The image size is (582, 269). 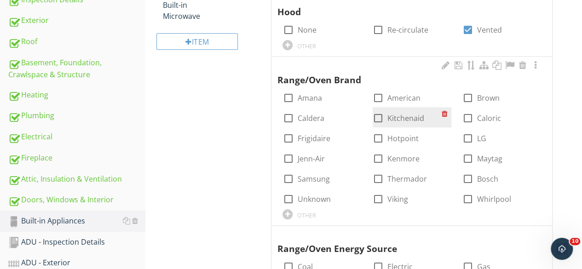 What do you see at coordinates (313, 138) in the screenshot?
I see `label: Frigidaire` at bounding box center [313, 138].